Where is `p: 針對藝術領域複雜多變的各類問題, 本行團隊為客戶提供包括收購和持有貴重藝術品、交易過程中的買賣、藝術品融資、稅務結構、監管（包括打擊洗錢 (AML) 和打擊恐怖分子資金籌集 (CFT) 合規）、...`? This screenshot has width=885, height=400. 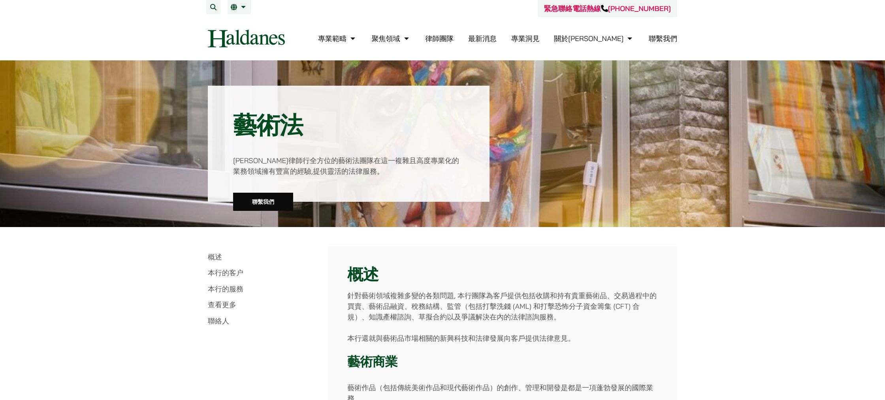 p: 針對藝術領域複雜多變的各類問題, 本行團隊為客戶提供包括收購和持有貴重藝術品、交易過程中的買賣、藝術品融資、稅務結構、監管（包括打擊洗錢 (AML) 和打擊恐怖分子資金籌集 (CFT) 合規）、... is located at coordinates (502, 306).